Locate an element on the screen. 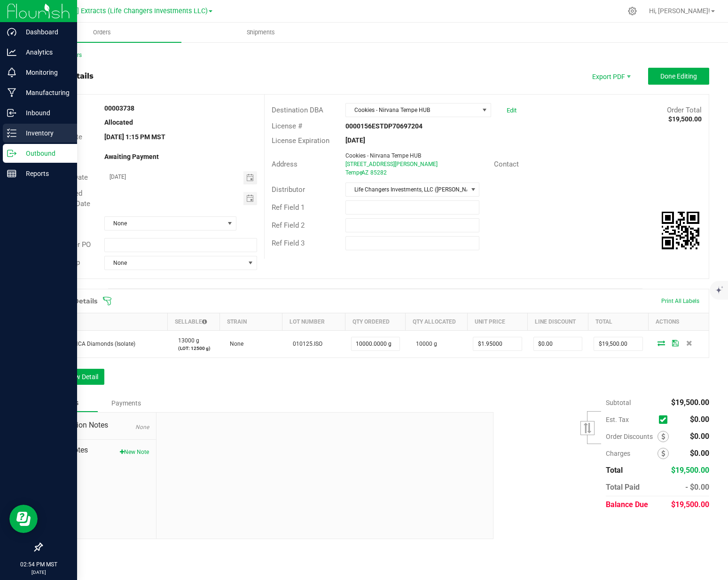  a: Shipments is located at coordinates (261, 33).